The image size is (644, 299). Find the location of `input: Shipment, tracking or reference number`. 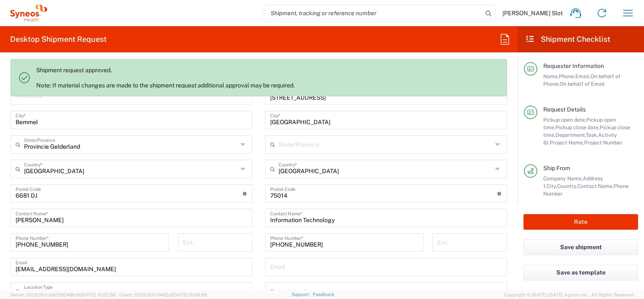

input: Shipment, tracking or reference number is located at coordinates (373, 13).